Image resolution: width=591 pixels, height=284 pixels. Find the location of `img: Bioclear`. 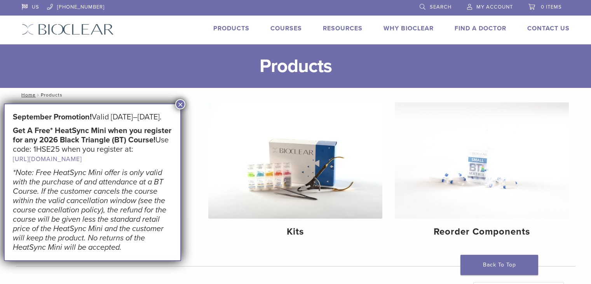

img: Bioclear is located at coordinates (68, 29).